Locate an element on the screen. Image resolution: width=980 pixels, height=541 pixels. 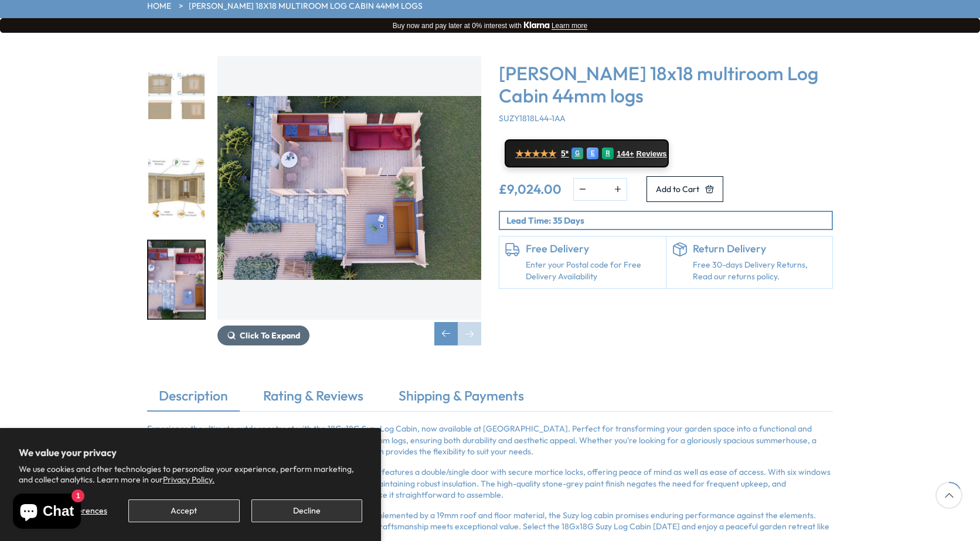
p: We use cookies and other technologies to personalize your experience, perform marketing, and coll... is located at coordinates (191, 475).